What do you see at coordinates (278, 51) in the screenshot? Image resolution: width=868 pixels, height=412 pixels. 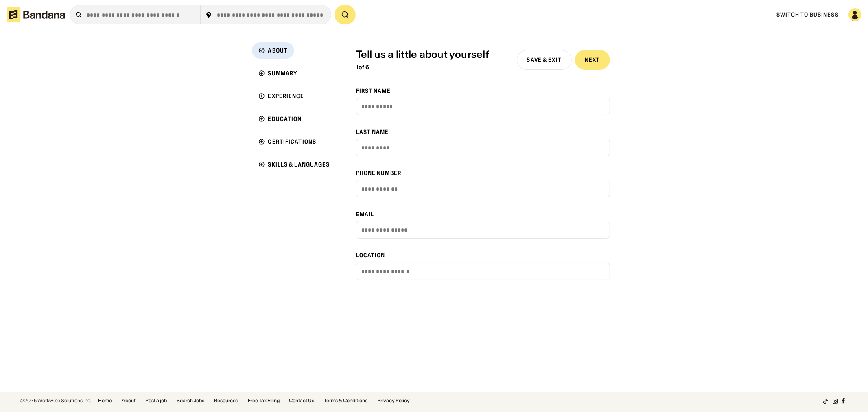 I see `div: About` at bounding box center [278, 51].